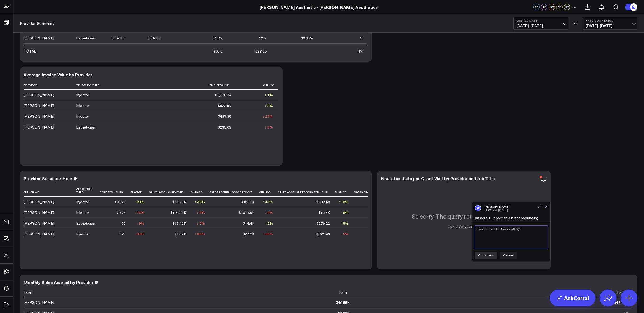 This screenshot has height=313, width=644. Describe the element at coordinates (50, 191) in the screenshot. I see `th: Full Name` at that location.